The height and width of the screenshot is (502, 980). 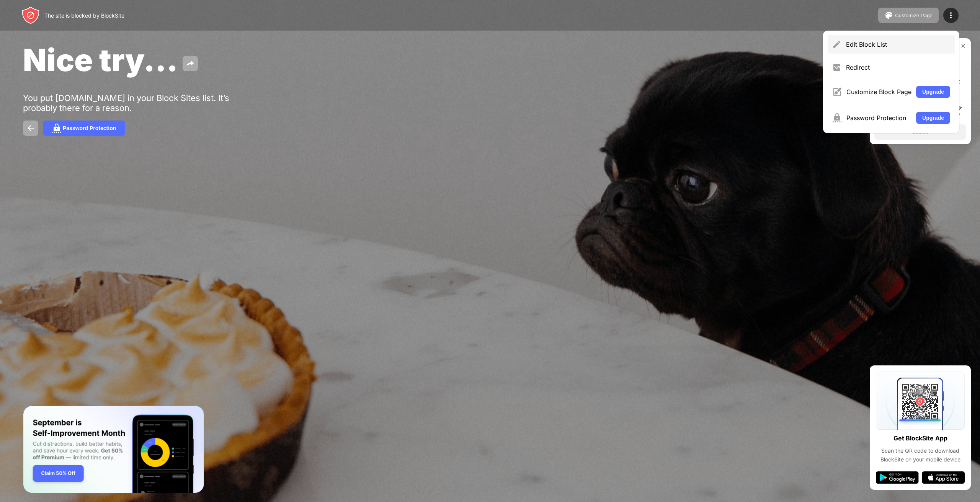 What do you see at coordinates (914, 15) in the screenshot?
I see `div: Customize Page` at bounding box center [914, 15].